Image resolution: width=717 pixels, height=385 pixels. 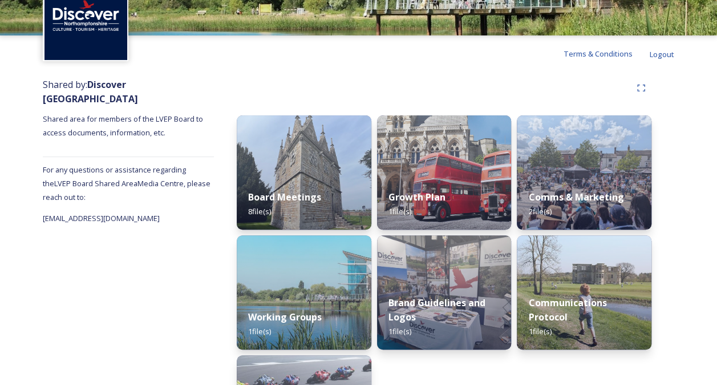 What do you see at coordinates (662, 54) in the screenshot?
I see `span: Logout` at bounding box center [662, 54].